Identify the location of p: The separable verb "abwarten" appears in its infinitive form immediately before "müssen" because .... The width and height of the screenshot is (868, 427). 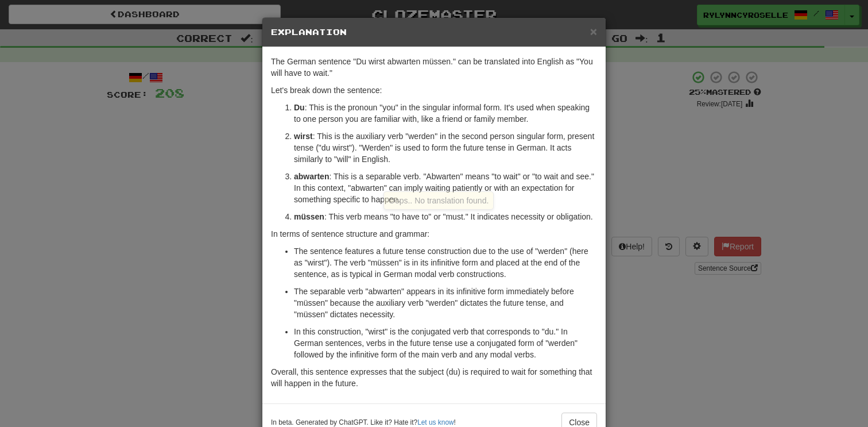
(445, 303).